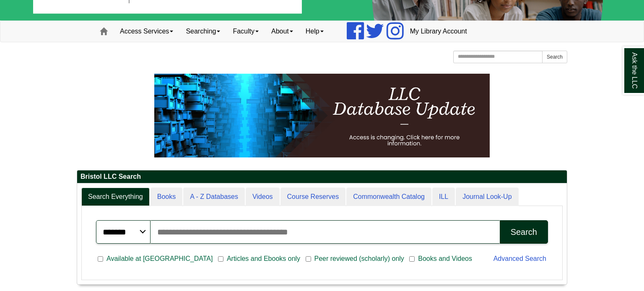 Image resolution: width=644 pixels, height=291 pixels. What do you see at coordinates (523, 232) in the screenshot?
I see `div: Search` at bounding box center [523, 232].